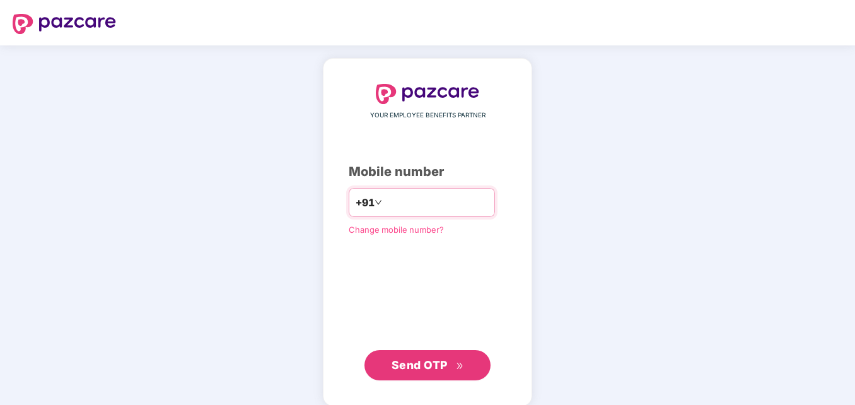 This screenshot has width=855, height=405. Describe the element at coordinates (378, 202) in the screenshot. I see `span: down` at that location.